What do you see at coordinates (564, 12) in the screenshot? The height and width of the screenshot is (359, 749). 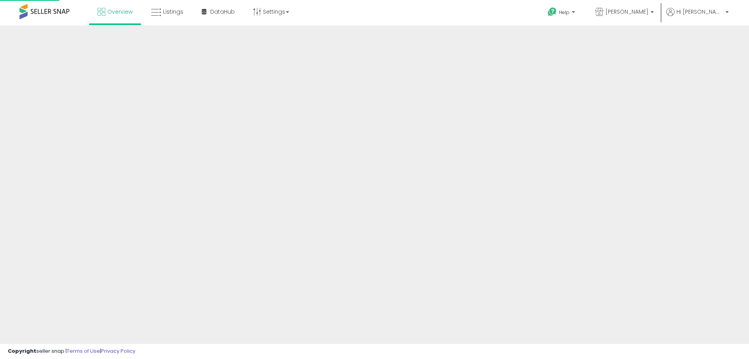 I see `span: Help` at bounding box center [564, 12].